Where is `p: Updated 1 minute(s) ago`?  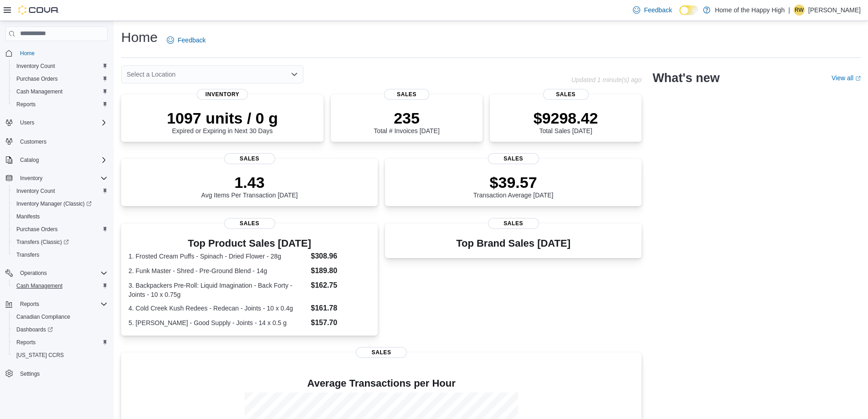
p: Updated 1 minute(s) ago is located at coordinates (607, 80).